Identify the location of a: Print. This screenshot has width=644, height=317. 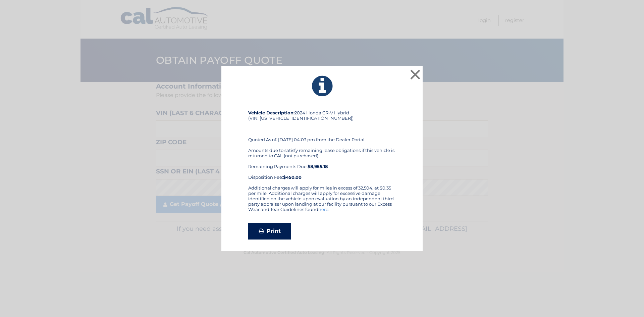
(269, 231).